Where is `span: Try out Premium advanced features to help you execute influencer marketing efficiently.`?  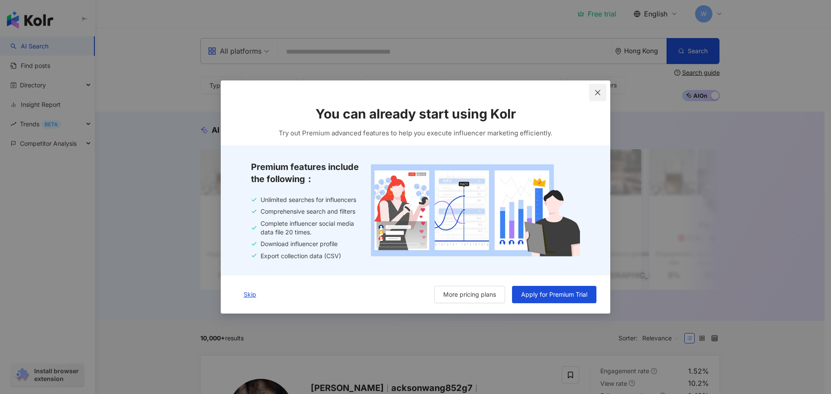 span: Try out Premium advanced features to help you execute influencer marketing efficiently. is located at coordinates (415, 133).